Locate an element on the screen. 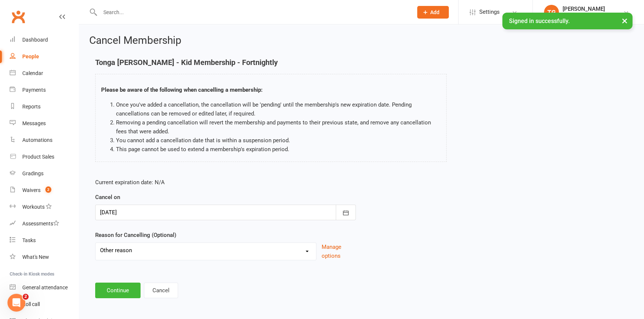 Image resolution: width=644 pixels, height=319 pixels. button: Cancel is located at coordinates (161, 290).